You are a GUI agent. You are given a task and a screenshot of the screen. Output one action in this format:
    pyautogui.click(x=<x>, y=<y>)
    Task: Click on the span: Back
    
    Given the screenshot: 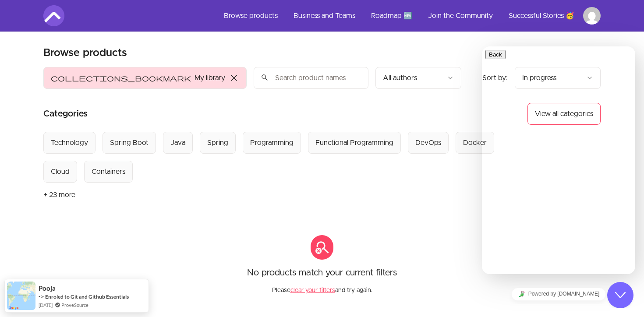 What is the action you would take?
    pyautogui.click(x=14, y=8)
    